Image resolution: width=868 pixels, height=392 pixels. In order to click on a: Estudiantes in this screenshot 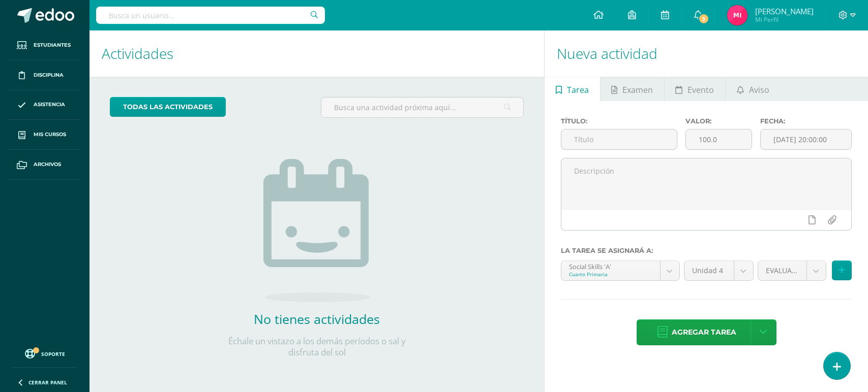, I will do `click(45, 45)`.